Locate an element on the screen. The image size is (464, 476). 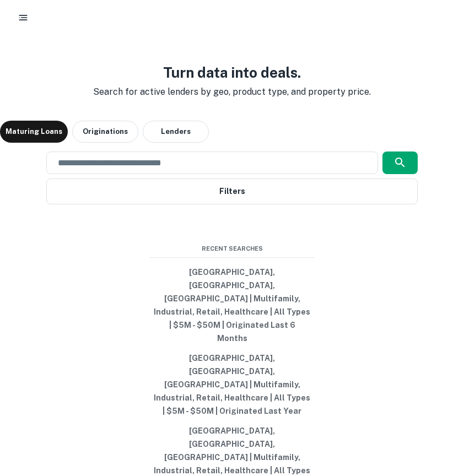
h3: Turn data into deals. is located at coordinates (232, 72).